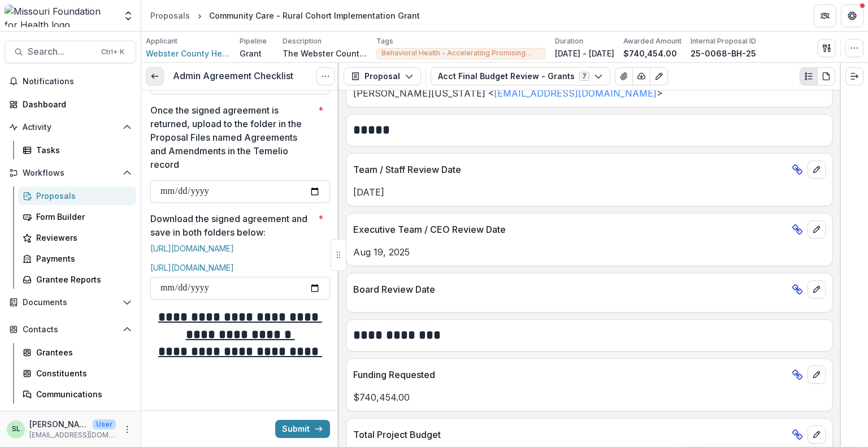 This screenshot has width=868, height=447. I want to click on a: Grantee Reports, so click(77, 279).